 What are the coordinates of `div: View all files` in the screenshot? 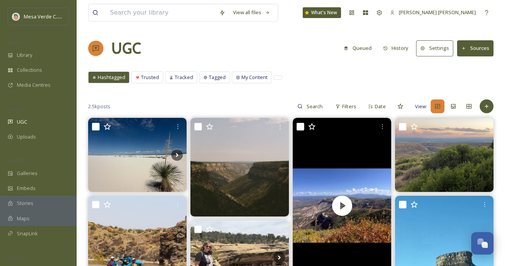 It's located at (251, 12).